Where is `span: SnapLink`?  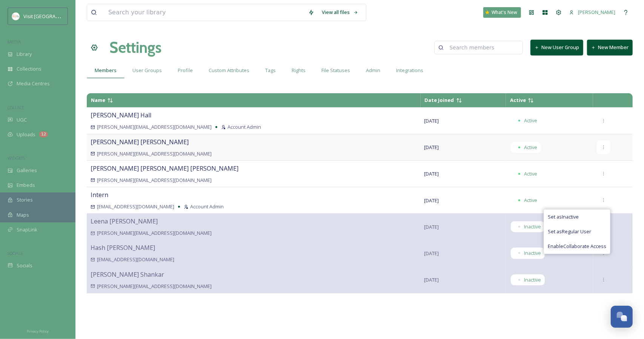
span: SnapLink is located at coordinates (27, 229).